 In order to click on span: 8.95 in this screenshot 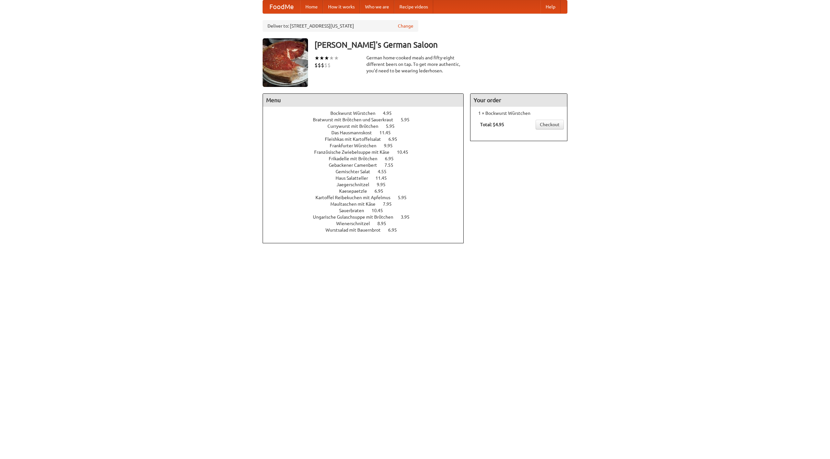, I will do `click(385, 223)`.